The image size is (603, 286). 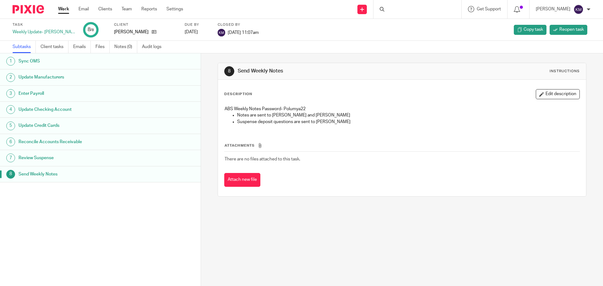 What do you see at coordinates (149, 9) in the screenshot?
I see `a: Reports` at bounding box center [149, 9].